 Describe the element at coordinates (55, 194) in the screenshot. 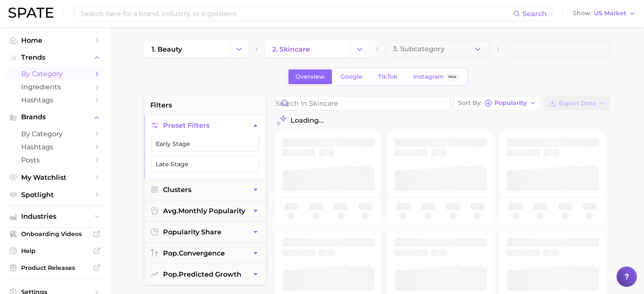

I see `a: Spotlight` at that location.